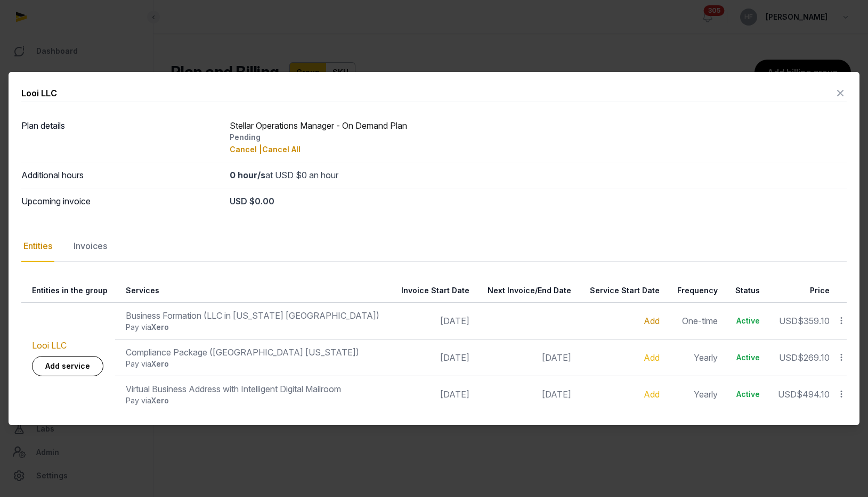  I want to click on div: Pending, so click(538, 137).